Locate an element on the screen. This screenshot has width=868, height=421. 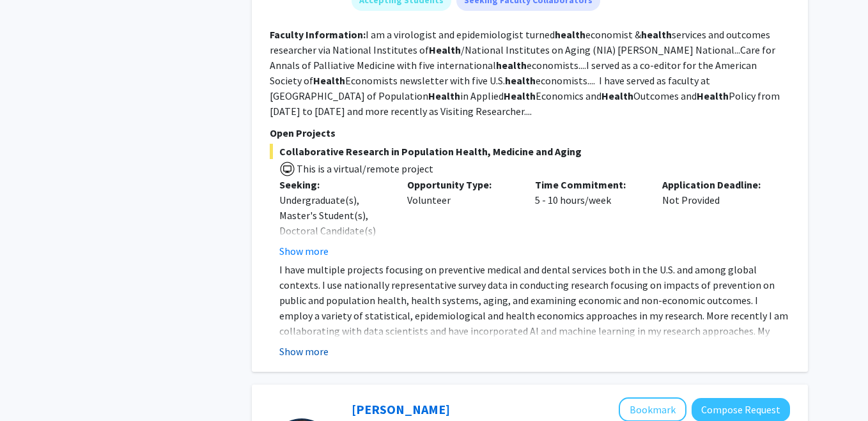
p: Application Deadline: is located at coordinates (716, 184).